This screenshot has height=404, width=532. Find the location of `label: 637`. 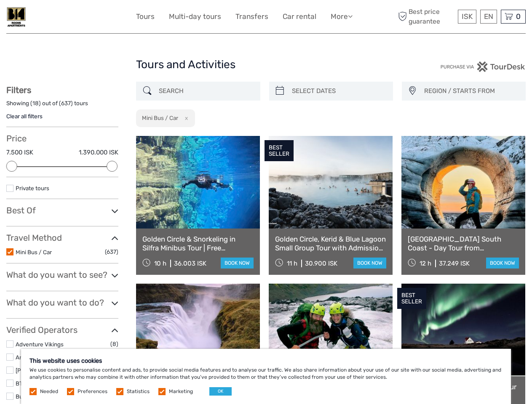

label: 637 is located at coordinates (66, 103).